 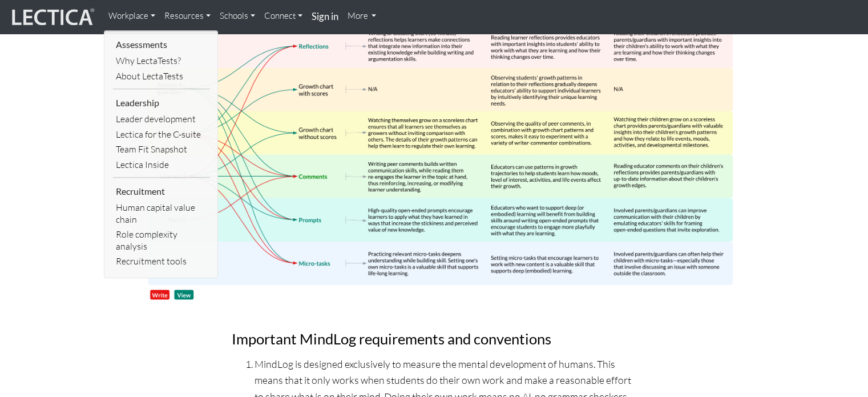 I want to click on a: Schools, so click(x=237, y=16).